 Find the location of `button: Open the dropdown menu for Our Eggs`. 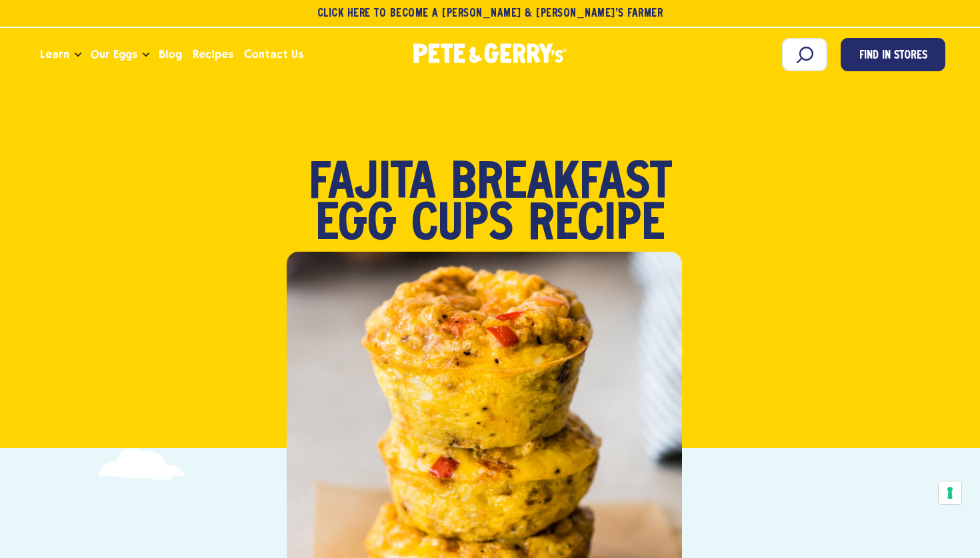

button: Open the dropdown menu for Our Eggs is located at coordinates (146, 54).